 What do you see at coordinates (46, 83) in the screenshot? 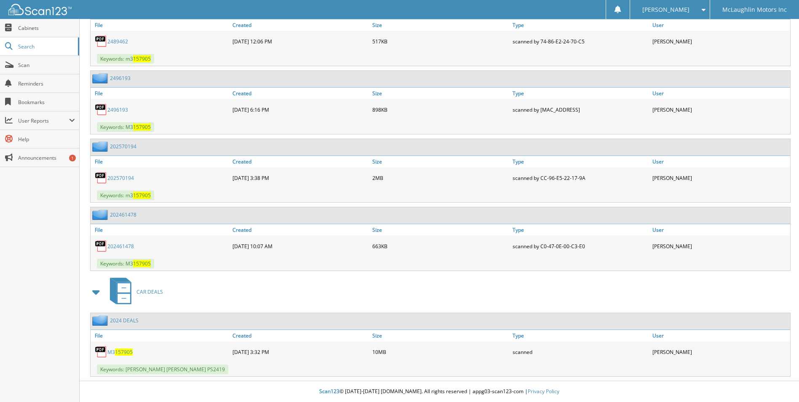
I see `span: Reminders` at bounding box center [46, 83].